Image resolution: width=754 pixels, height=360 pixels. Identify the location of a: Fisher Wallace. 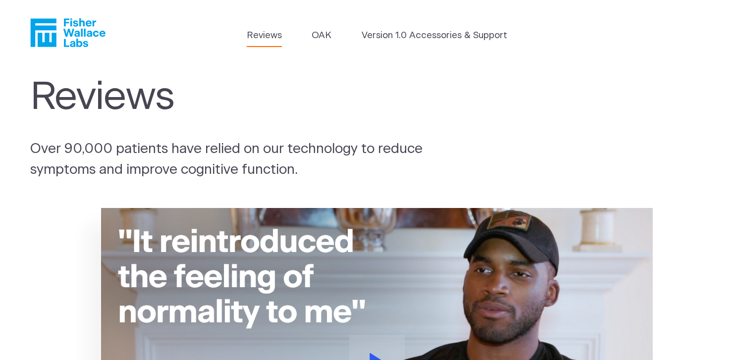
(68, 33).